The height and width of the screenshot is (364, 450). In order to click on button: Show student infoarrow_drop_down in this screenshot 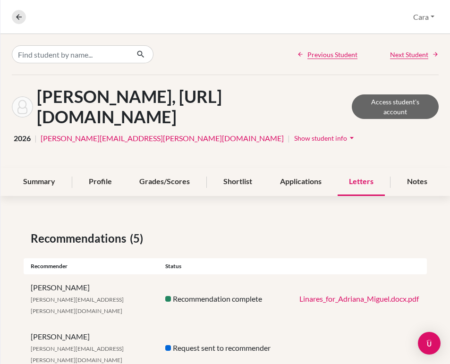, I will do `click(325, 138)`.